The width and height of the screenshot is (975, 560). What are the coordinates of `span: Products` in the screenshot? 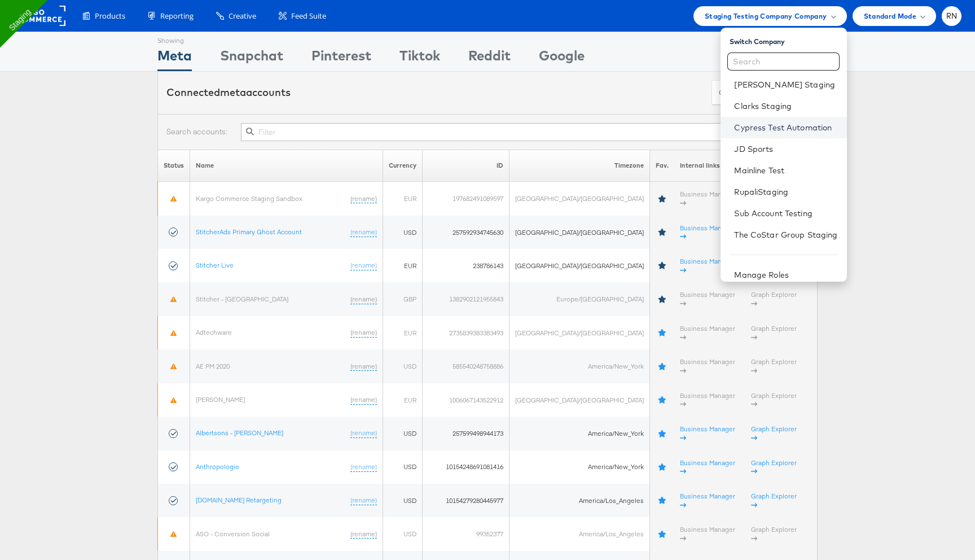 It's located at (110, 16).